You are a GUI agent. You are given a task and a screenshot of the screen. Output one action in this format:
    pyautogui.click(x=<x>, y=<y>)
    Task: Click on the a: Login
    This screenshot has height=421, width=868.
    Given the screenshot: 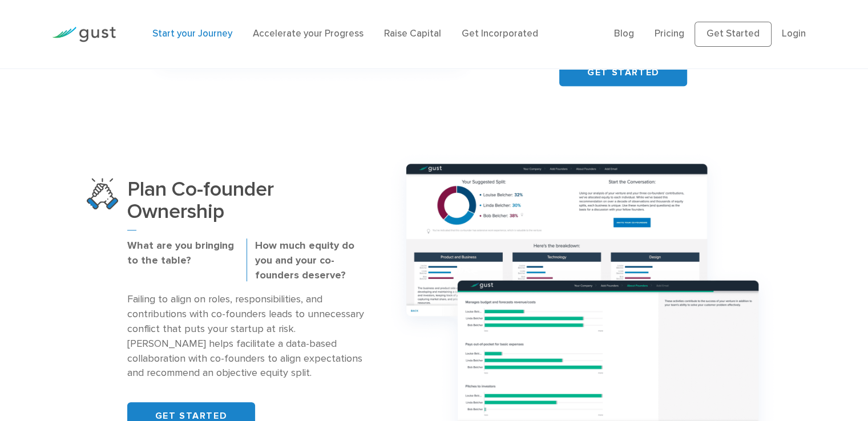 What is the action you would take?
    pyautogui.click(x=794, y=34)
    